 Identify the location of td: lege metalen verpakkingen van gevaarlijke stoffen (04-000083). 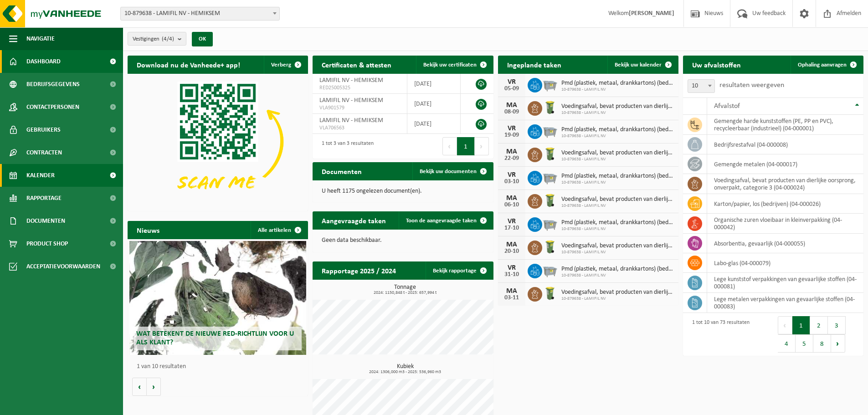
(785, 303).